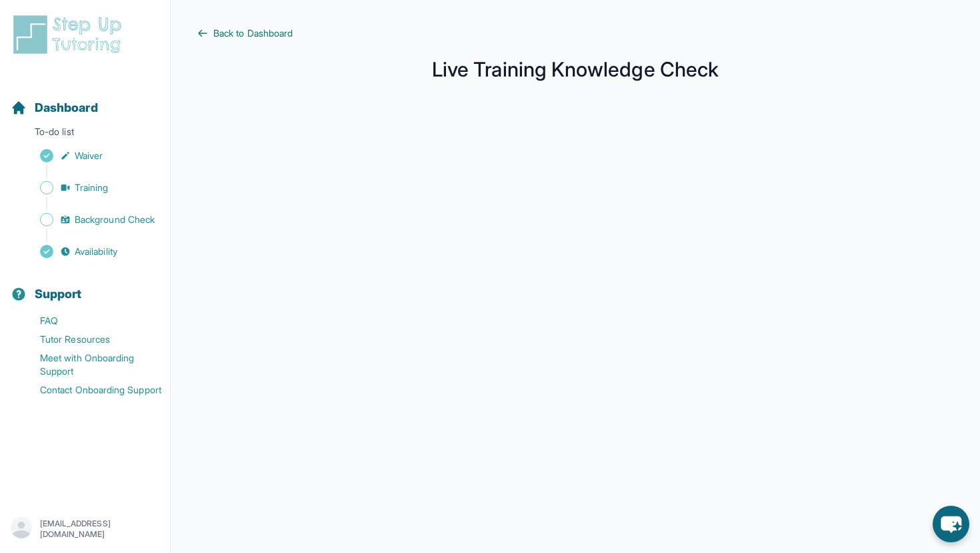  I want to click on button: Dashboard, so click(85, 100).